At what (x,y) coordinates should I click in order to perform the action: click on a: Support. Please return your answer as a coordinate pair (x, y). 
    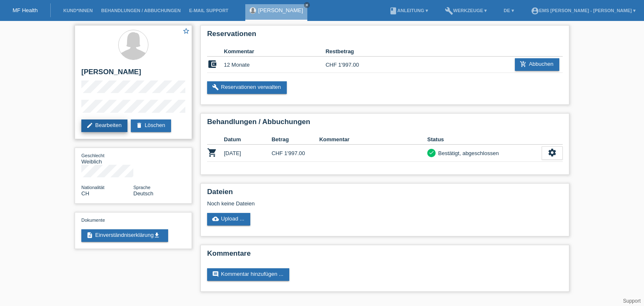
    Looking at the image, I should click on (632, 301).